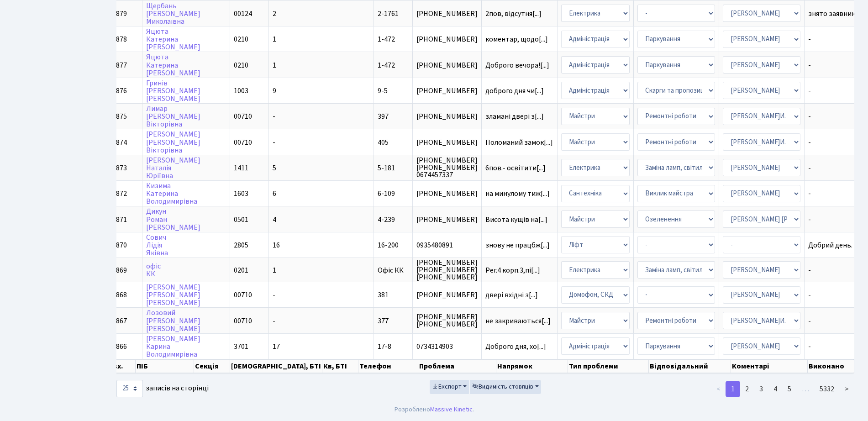 The height and width of the screenshot is (421, 868). What do you see at coordinates (154, 270) in the screenshot?
I see `a: офісКК` at bounding box center [154, 270].